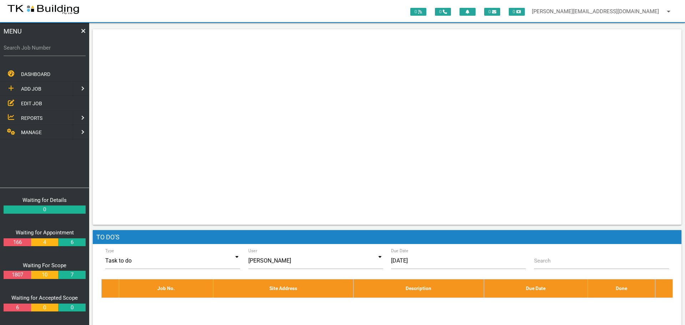 The image size is (685, 325). I want to click on span: REPORTS, so click(32, 118).